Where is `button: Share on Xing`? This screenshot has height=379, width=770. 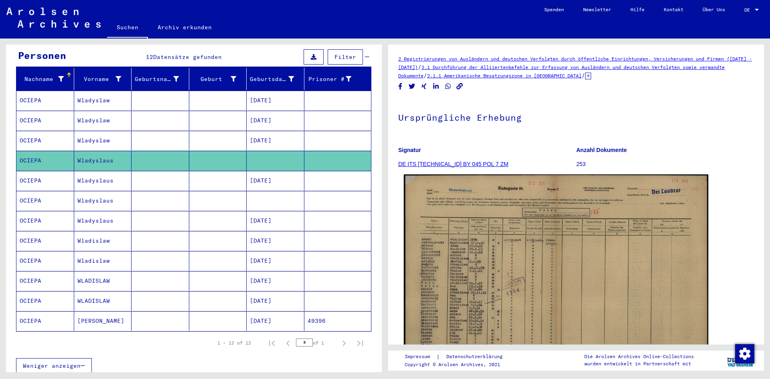
button: Share on Xing is located at coordinates (424, 86).